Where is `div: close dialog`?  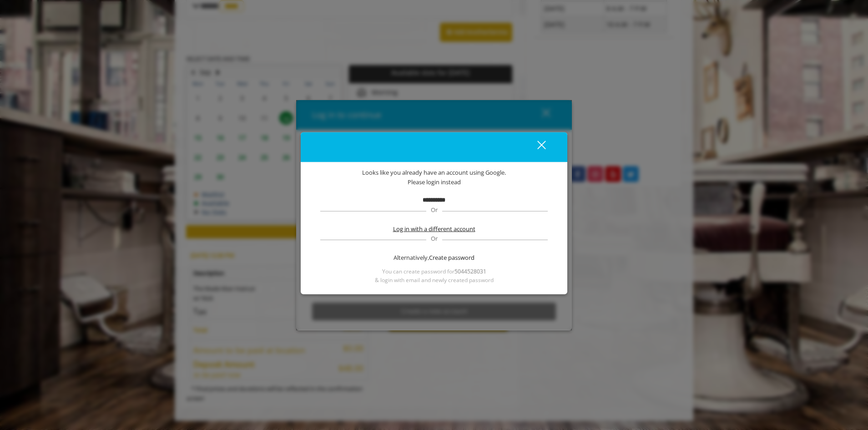
div: close dialog is located at coordinates (536, 147).